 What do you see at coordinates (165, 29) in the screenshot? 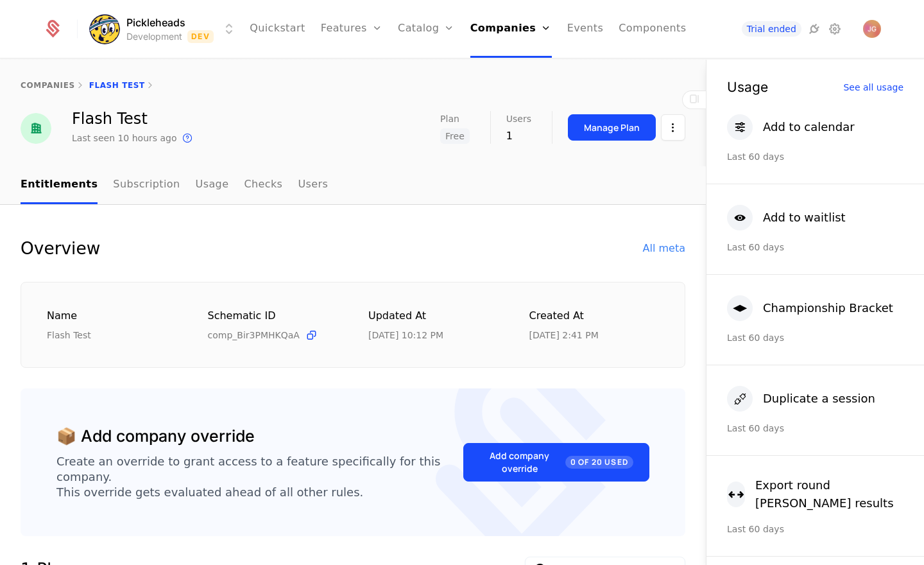
I see `button: Select environment` at bounding box center [165, 29].